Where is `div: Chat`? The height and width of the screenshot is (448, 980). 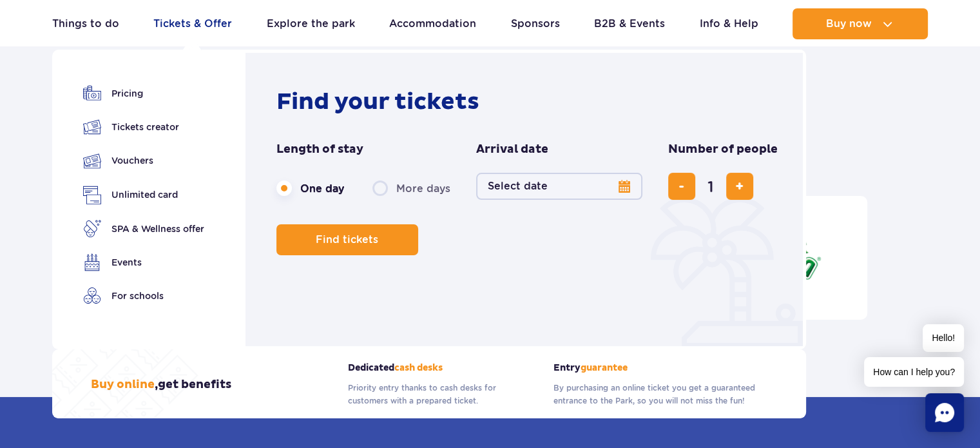
div: Chat is located at coordinates (944, 413).